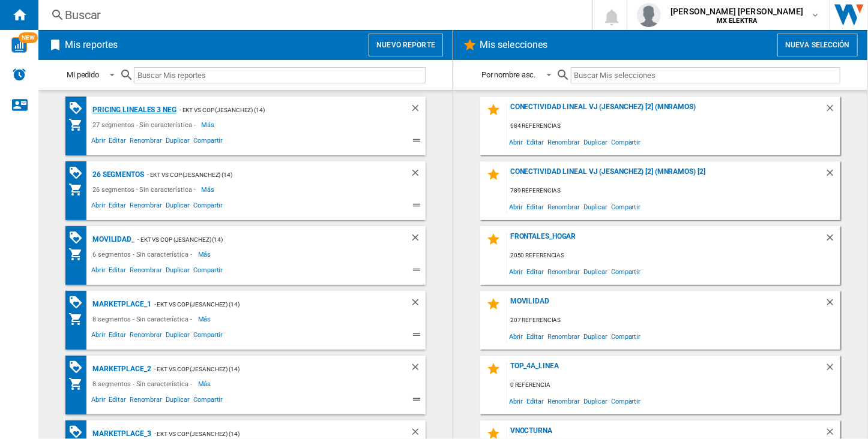  I want to click on img: alerts-logo.svg, so click(20, 74).